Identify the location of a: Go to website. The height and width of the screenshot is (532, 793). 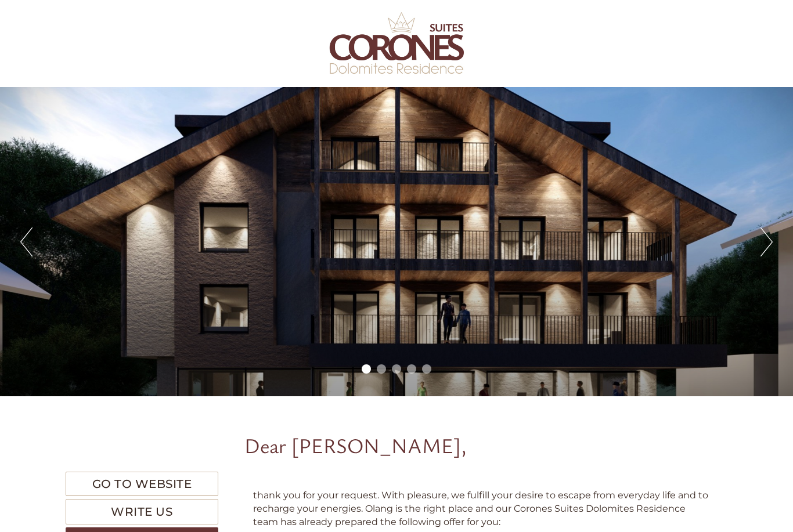
(142, 484).